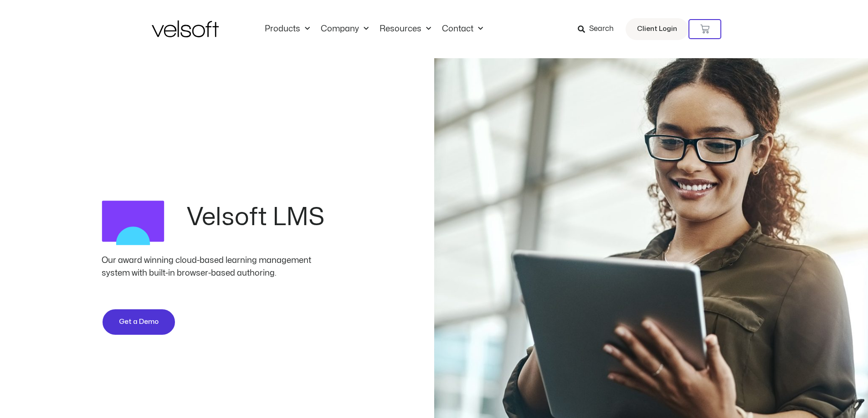 This screenshot has height=418, width=868. I want to click on a: Search, so click(599, 29).